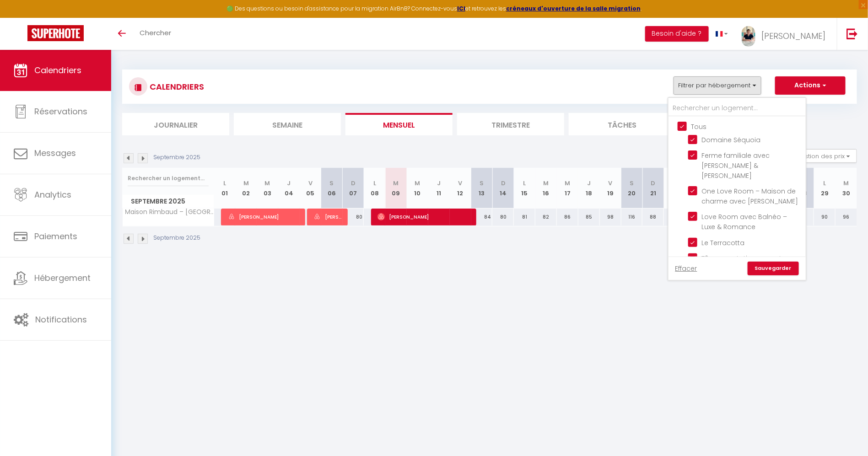  What do you see at coordinates (676, 34) in the screenshot?
I see `button: Besoin d'aide ?` at bounding box center [676, 34].